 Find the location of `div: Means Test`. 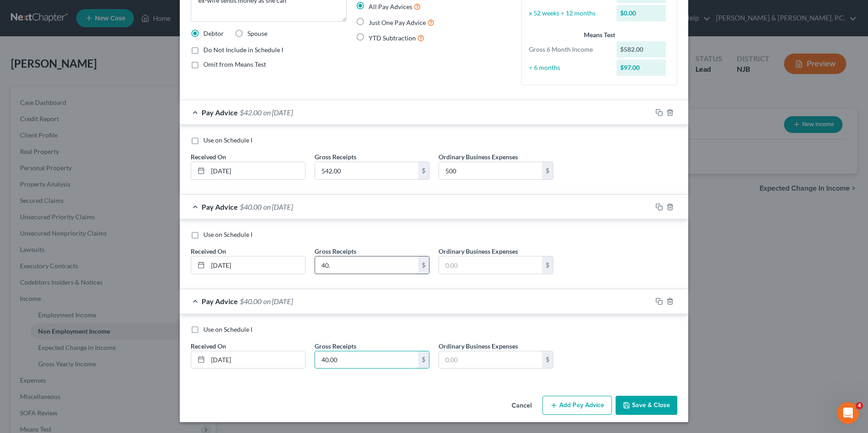

div: Means Test is located at coordinates (599, 35).